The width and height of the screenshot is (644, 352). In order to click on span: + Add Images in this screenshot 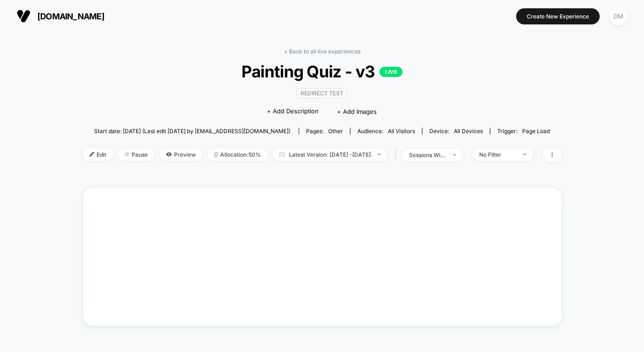, I will do `click(357, 111)`.